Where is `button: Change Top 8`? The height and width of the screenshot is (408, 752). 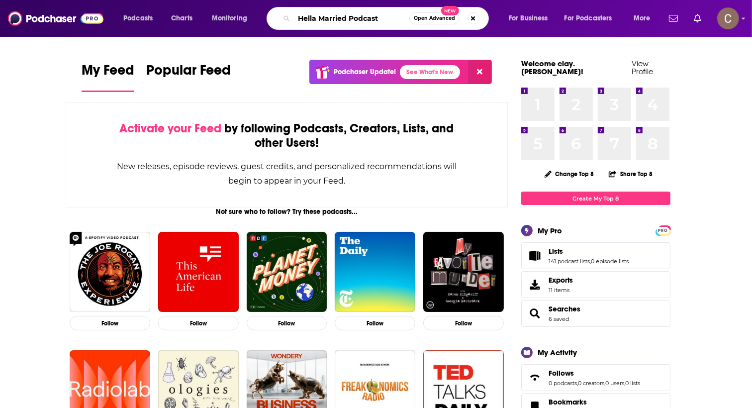 button: Change Top 8 is located at coordinates (569, 174).